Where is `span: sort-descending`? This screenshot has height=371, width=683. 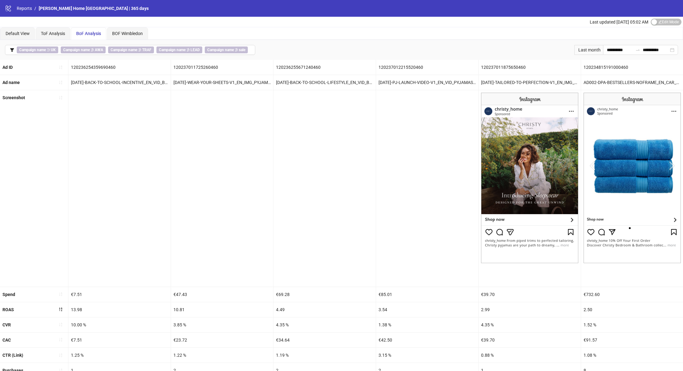 span: sort-descending is located at coordinates (61, 309).